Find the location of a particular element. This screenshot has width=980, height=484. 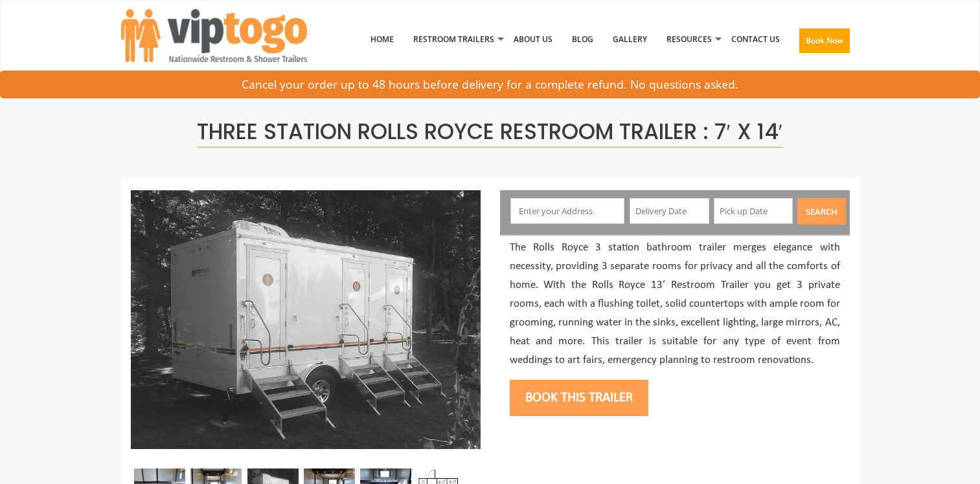

a: Blog is located at coordinates (582, 40).